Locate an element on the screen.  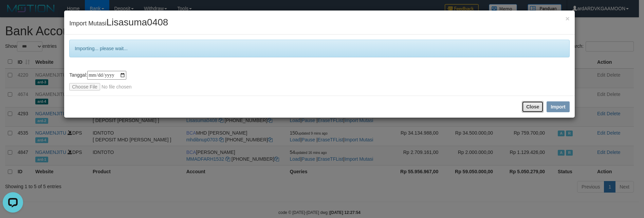
button: Import is located at coordinates (558, 107).